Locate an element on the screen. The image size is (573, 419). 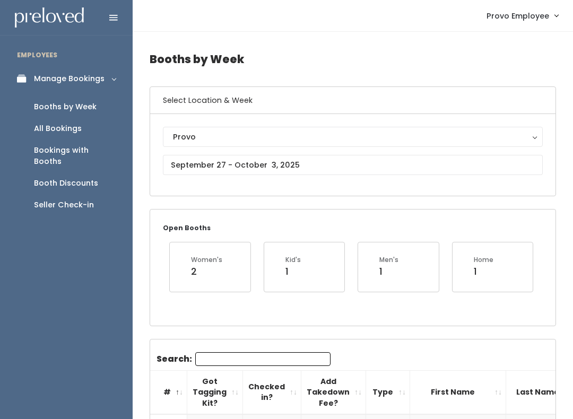
div: Bookings with Booths is located at coordinates (75, 156).